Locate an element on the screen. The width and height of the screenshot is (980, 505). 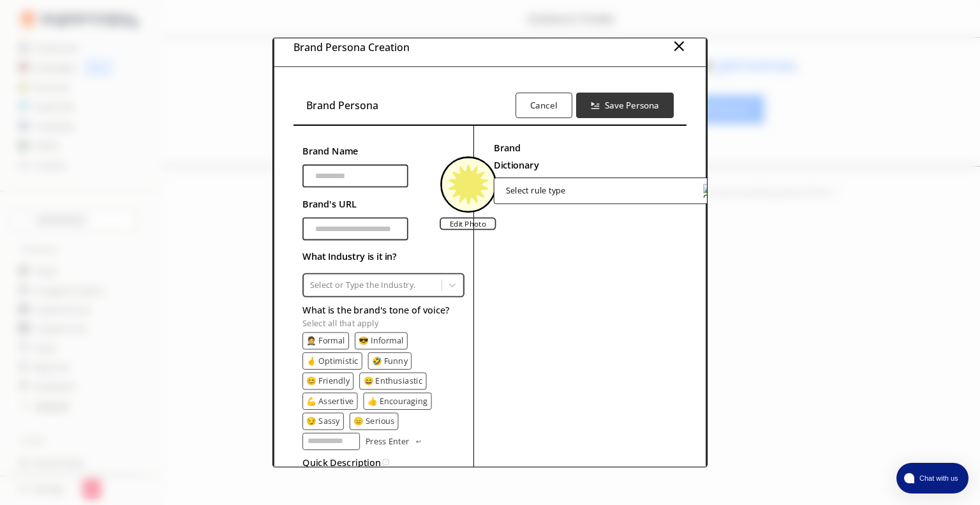
img: Press Enter is located at coordinates (418, 441).